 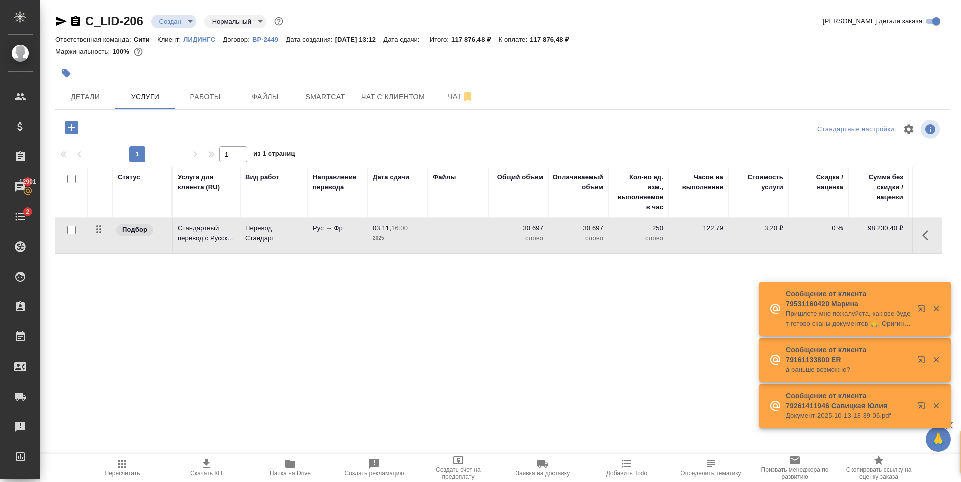 What do you see at coordinates (20, 187) in the screenshot?
I see `a: 12901` at bounding box center [20, 187].